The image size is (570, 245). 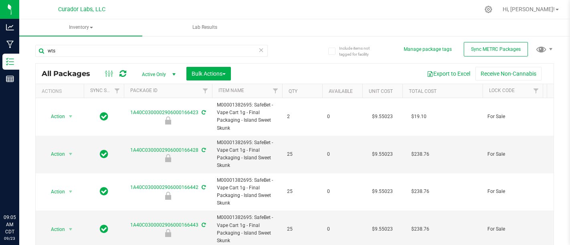 I want to click on a: Inventory, so click(x=81, y=28).